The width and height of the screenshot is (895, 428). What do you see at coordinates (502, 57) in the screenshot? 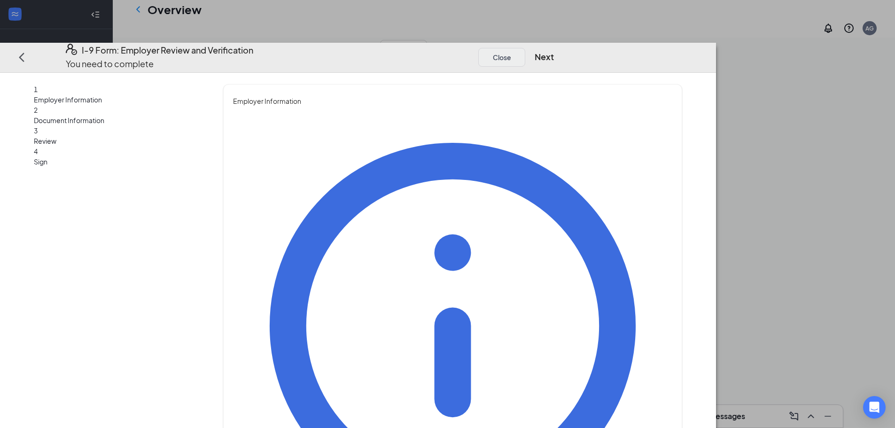
I see `button: Close` at bounding box center [502, 57].